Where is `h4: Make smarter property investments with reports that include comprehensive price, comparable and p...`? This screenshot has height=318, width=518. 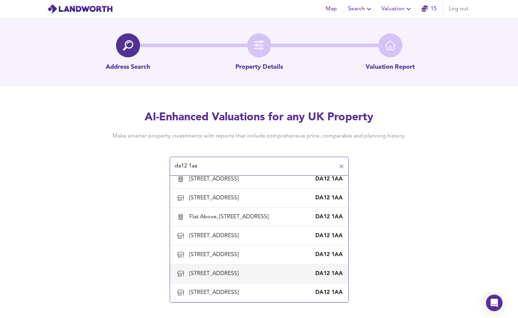 h4: Make smarter property investments with reports that include comprehensive price, comparable and p... is located at coordinates (259, 136).